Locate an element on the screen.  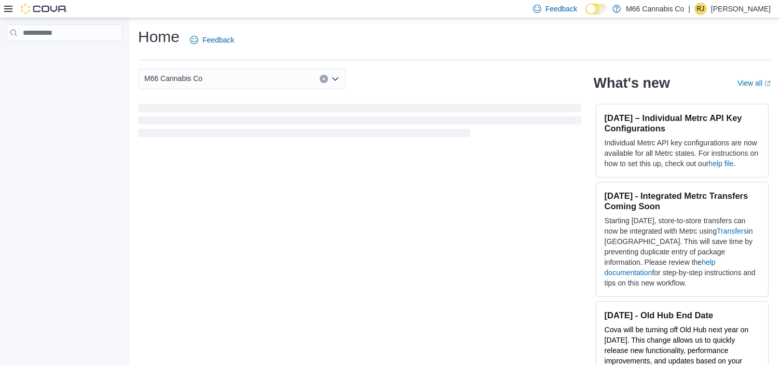
p: M66 Cannabis Co is located at coordinates (655, 9).